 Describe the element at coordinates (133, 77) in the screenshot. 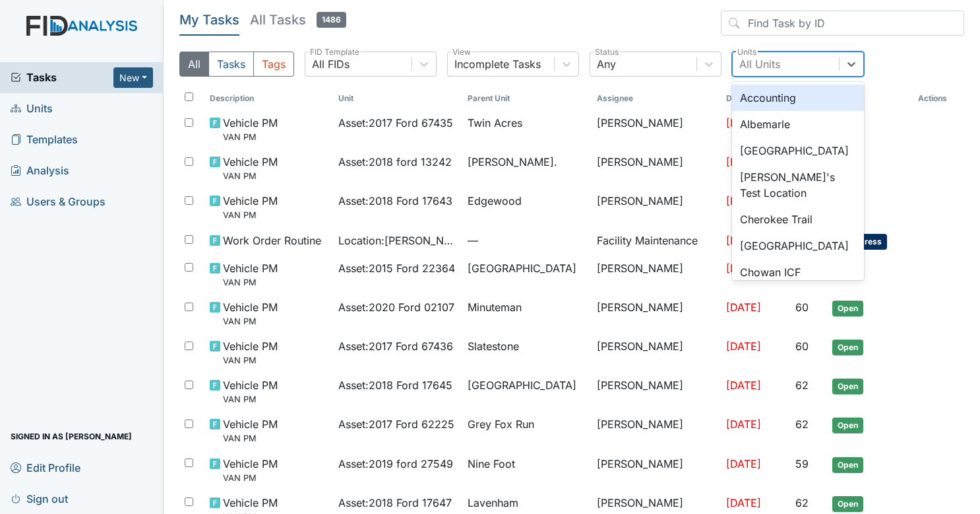

I see `button: New` at that location.